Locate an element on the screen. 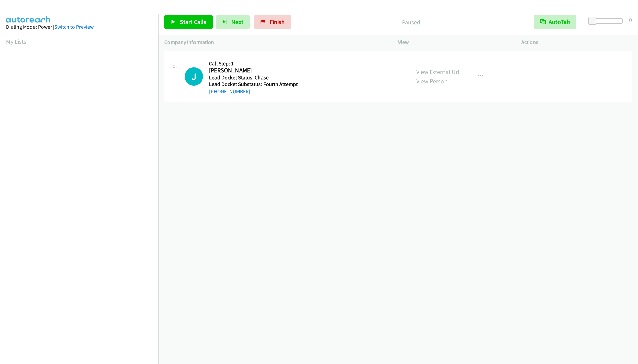 This screenshot has width=638, height=364. h1: J is located at coordinates (194, 76).